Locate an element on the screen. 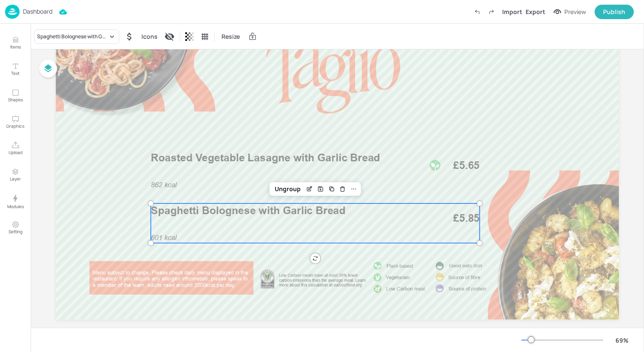 Image resolution: width=644 pixels, height=352 pixels. img: logo-86c26b7e.jpg is located at coordinates (12, 11).